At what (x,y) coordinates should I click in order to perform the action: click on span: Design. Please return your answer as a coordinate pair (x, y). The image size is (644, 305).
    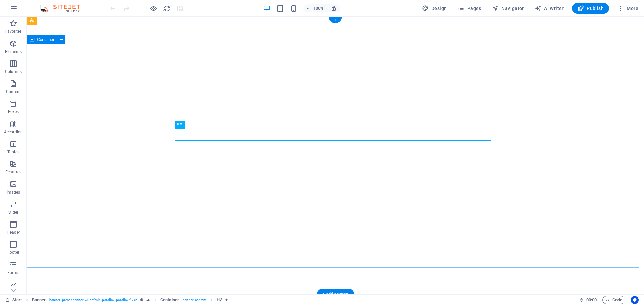
    Looking at the image, I should click on (434, 8).